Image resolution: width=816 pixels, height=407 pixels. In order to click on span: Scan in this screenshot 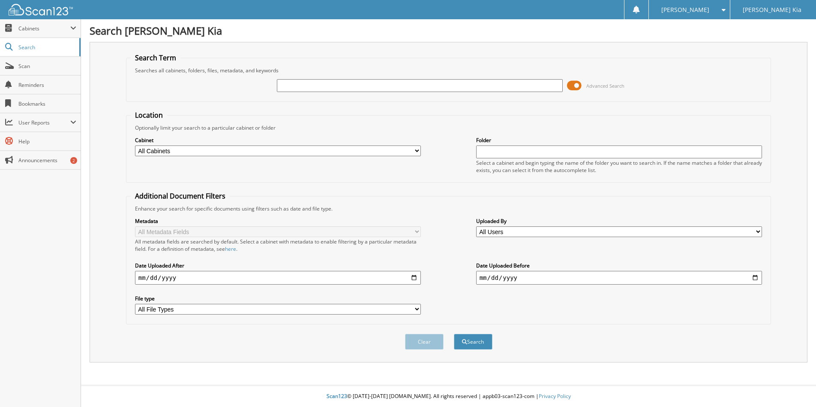, I will do `click(47, 66)`.